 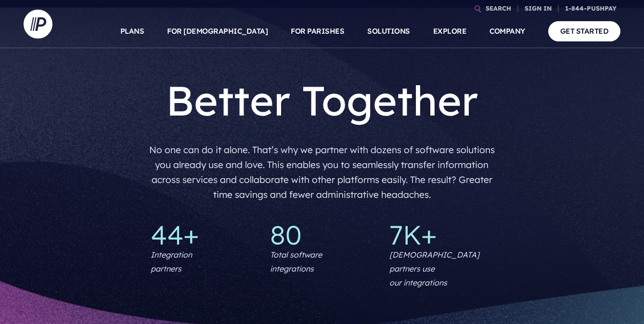 I want to click on p: 80, so click(x=322, y=235).